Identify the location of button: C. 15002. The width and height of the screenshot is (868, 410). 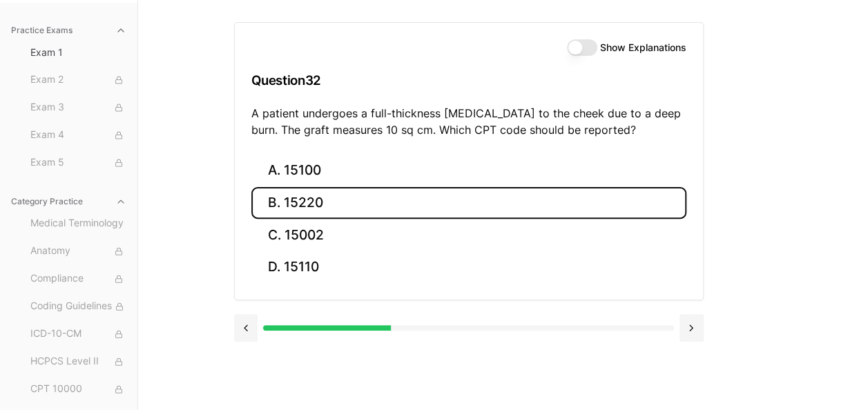
(469, 235).